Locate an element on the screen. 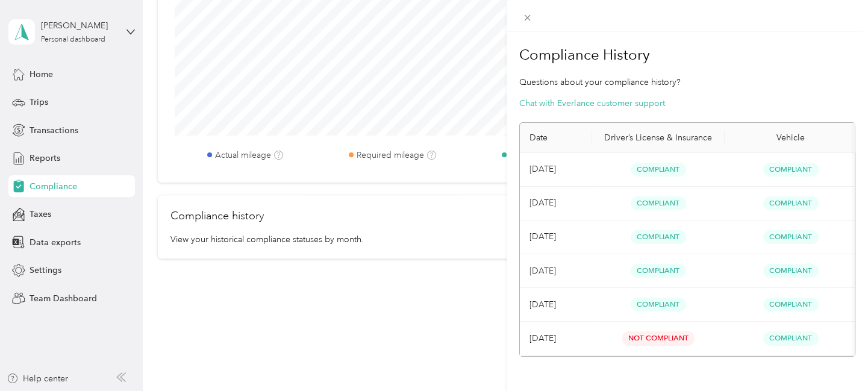 The width and height of the screenshot is (868, 391). p: Questions about your compliance history? is located at coordinates (687, 82).